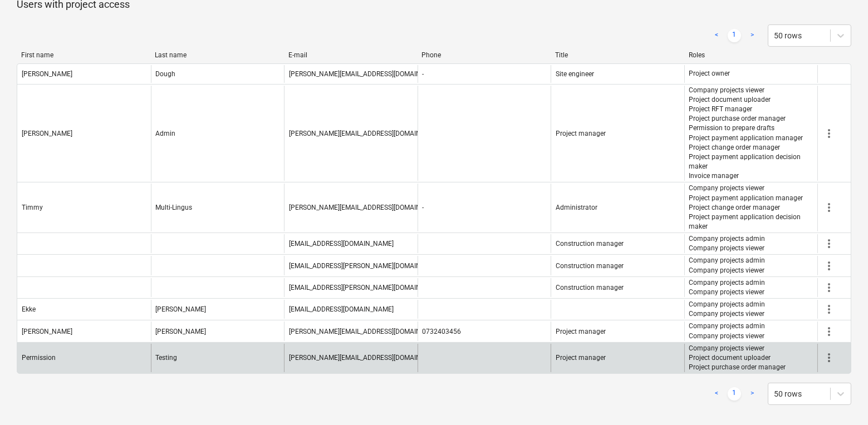 The width and height of the screenshot is (868, 425). I want to click on div: Multi-Lingus, so click(175, 208).